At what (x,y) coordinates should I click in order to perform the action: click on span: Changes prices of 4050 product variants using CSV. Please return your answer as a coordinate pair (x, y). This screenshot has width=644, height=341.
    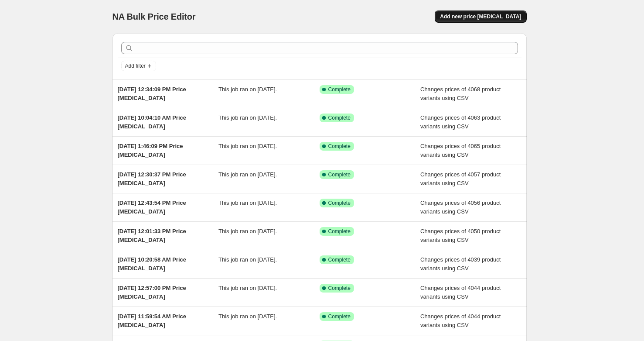
    Looking at the image, I should click on (461, 235).